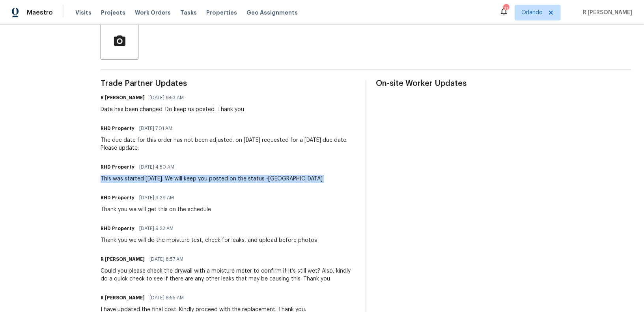 The height and width of the screenshot is (312, 644). What do you see at coordinates (228, 83) in the screenshot?
I see `span: Trade Partner Updates` at bounding box center [228, 83].